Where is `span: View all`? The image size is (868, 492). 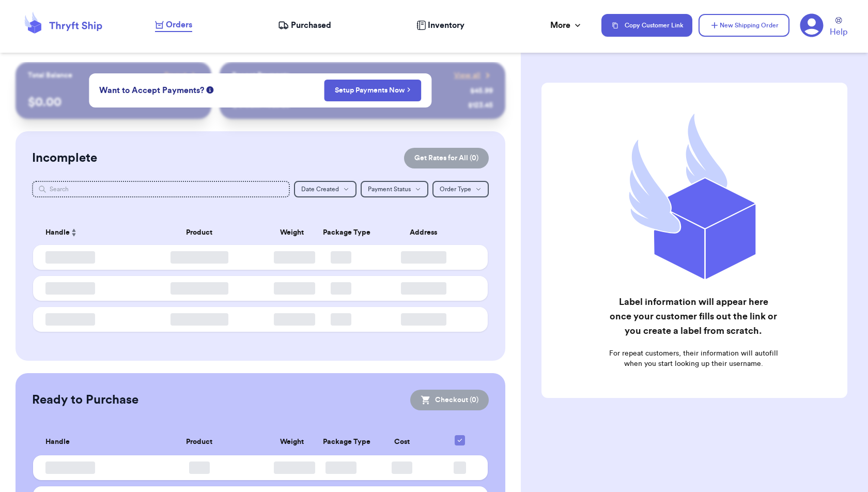
span: View all is located at coordinates (467, 75).